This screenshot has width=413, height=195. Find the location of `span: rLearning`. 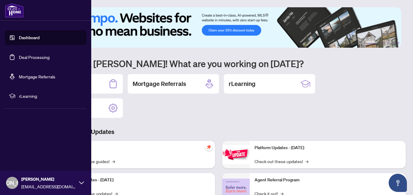

span: rLearning is located at coordinates (50, 96).